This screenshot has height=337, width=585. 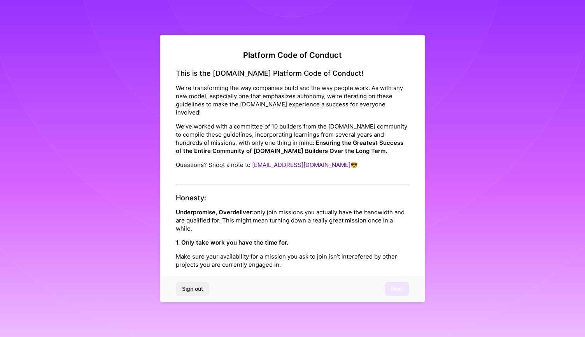 What do you see at coordinates (215, 212) in the screenshot?
I see `strong: Underpromise, Overdeliver:` at bounding box center [215, 212].